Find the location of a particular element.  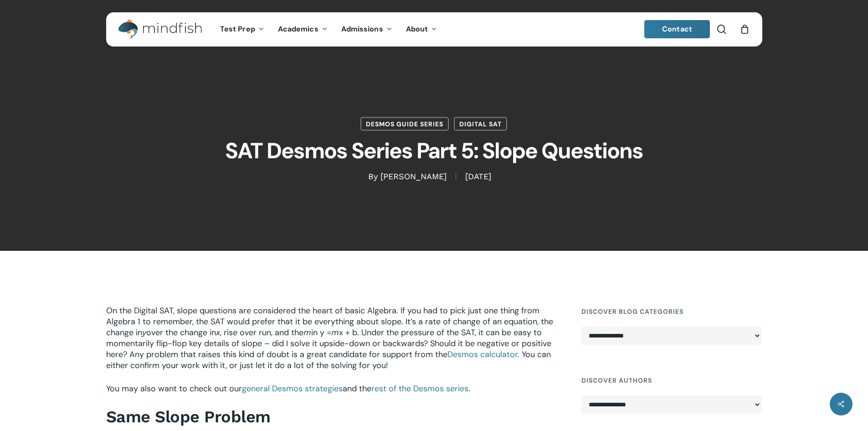

span: , rise over run, and the is located at coordinates (262, 333).